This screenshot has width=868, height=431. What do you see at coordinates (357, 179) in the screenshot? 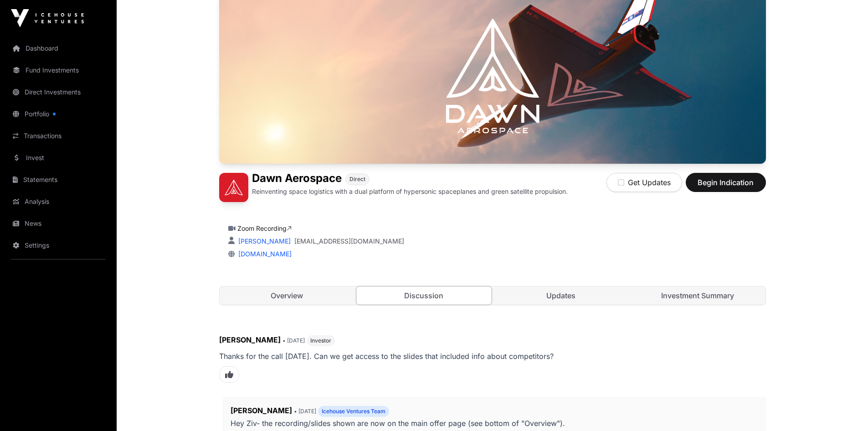
I see `span: Direct` at bounding box center [357, 179].